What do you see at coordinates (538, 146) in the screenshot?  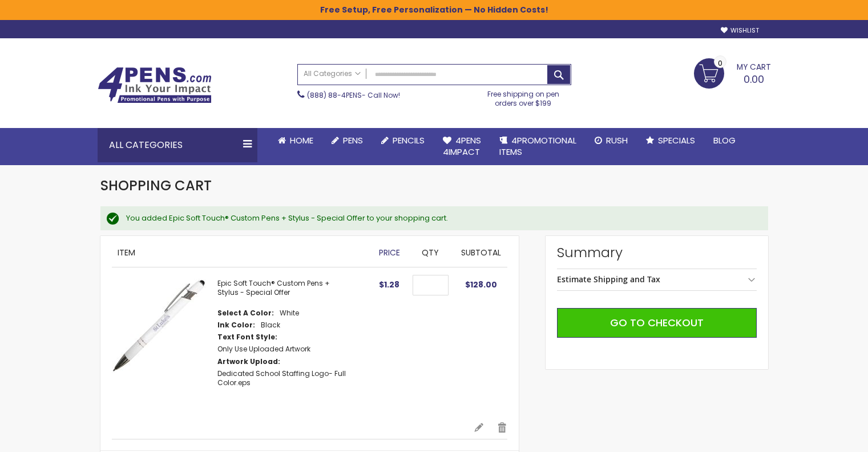 I see `span: 4PROMOTIONAL ITEMS` at bounding box center [538, 146].